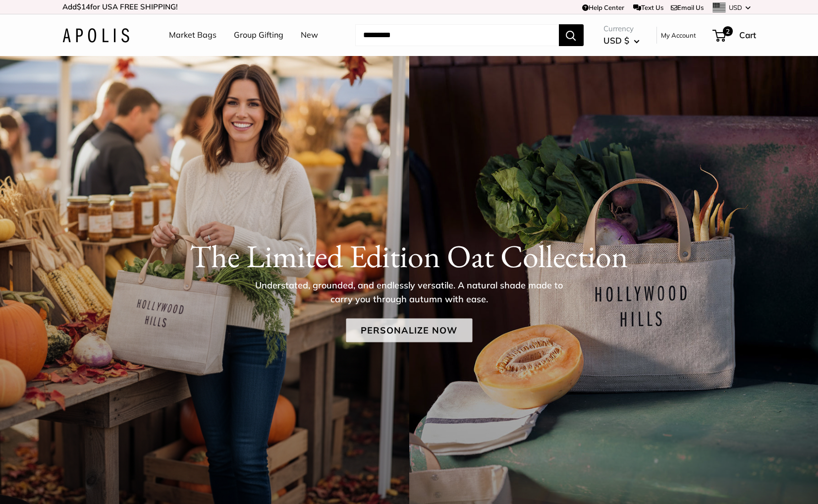 This screenshot has height=504, width=818. What do you see at coordinates (96, 35) in the screenshot?
I see `img: Apolis` at bounding box center [96, 35].